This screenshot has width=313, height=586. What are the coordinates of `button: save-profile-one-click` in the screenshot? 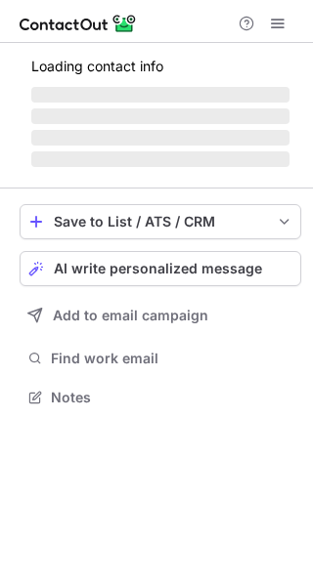 It's located at (160, 222).